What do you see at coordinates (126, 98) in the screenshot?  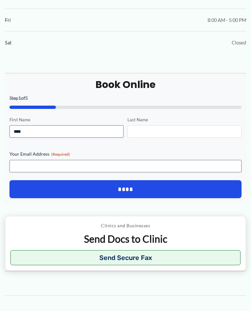 I see `p: Step of` at bounding box center [126, 98].